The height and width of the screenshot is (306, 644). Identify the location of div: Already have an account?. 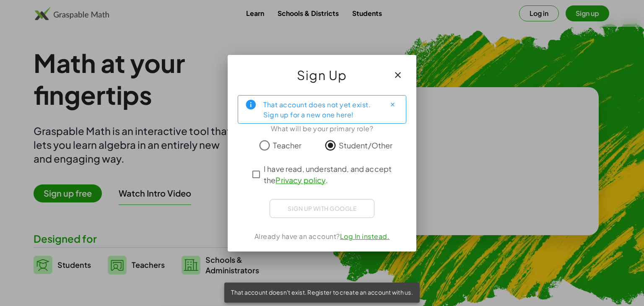
(322, 236).